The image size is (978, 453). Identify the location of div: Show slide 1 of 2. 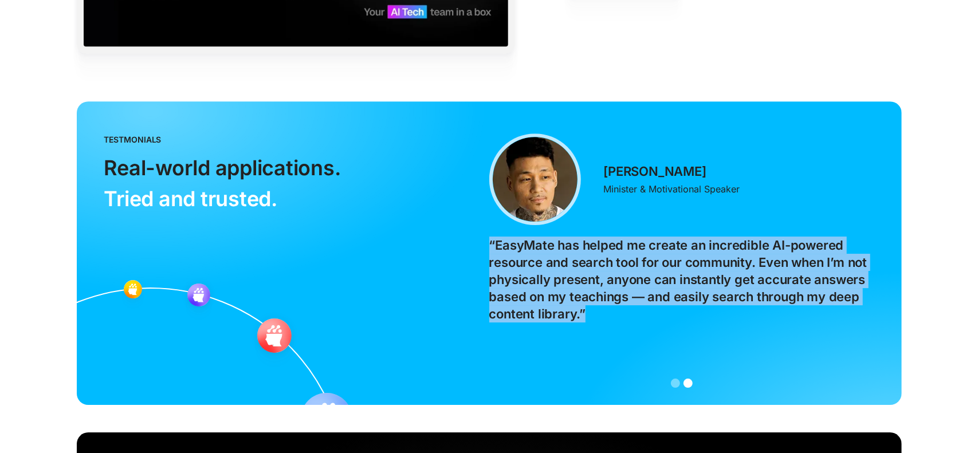
(675, 383).